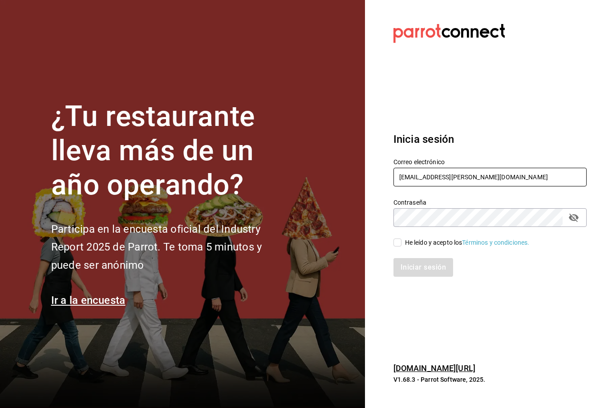  I want to click on input: Ingresa tu correo electrónico, so click(490, 177).